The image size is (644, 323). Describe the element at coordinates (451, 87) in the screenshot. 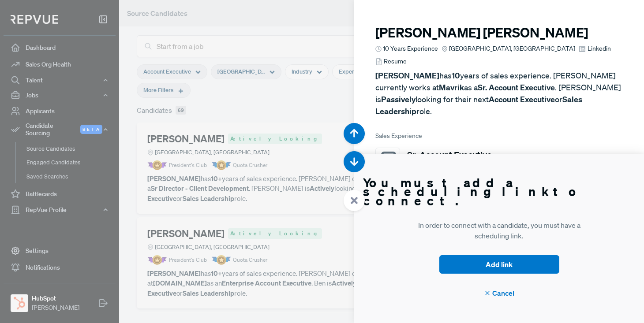

I see `strong: Mavrik` at that location.